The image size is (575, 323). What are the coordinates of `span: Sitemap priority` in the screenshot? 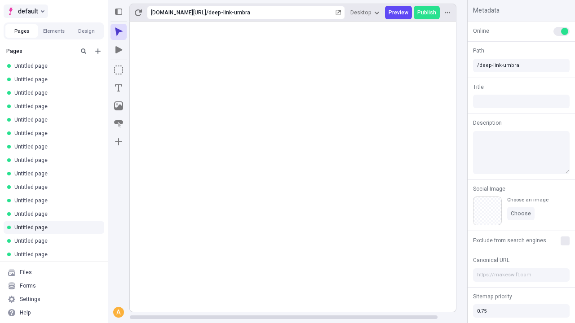 It's located at (492, 297).